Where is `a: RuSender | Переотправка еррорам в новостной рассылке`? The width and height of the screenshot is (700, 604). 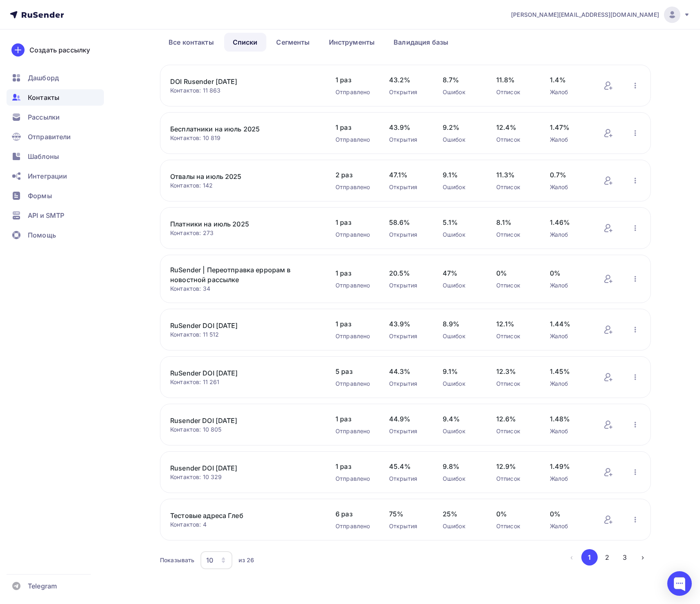 a: RuSender | Переотправка еррорам в новостной рассылке is located at coordinates (239, 275).